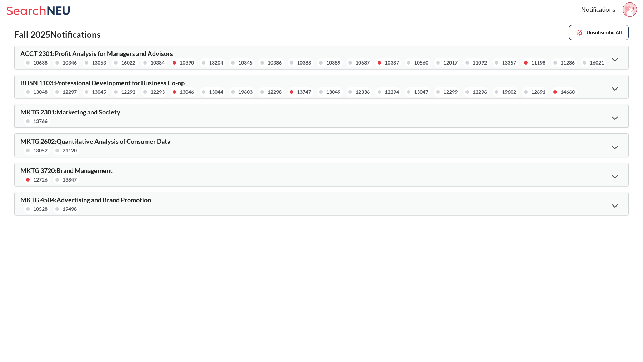  Describe the element at coordinates (304, 92) in the screenshot. I see `div: 13747` at that location.